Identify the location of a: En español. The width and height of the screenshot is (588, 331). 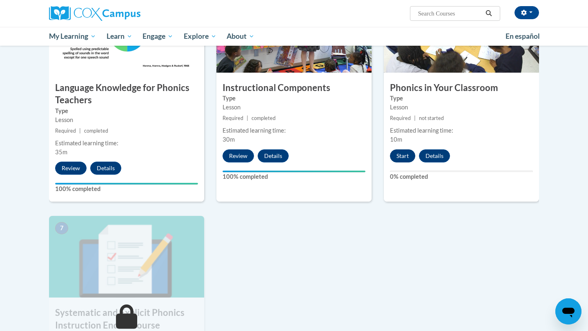
(523, 36).